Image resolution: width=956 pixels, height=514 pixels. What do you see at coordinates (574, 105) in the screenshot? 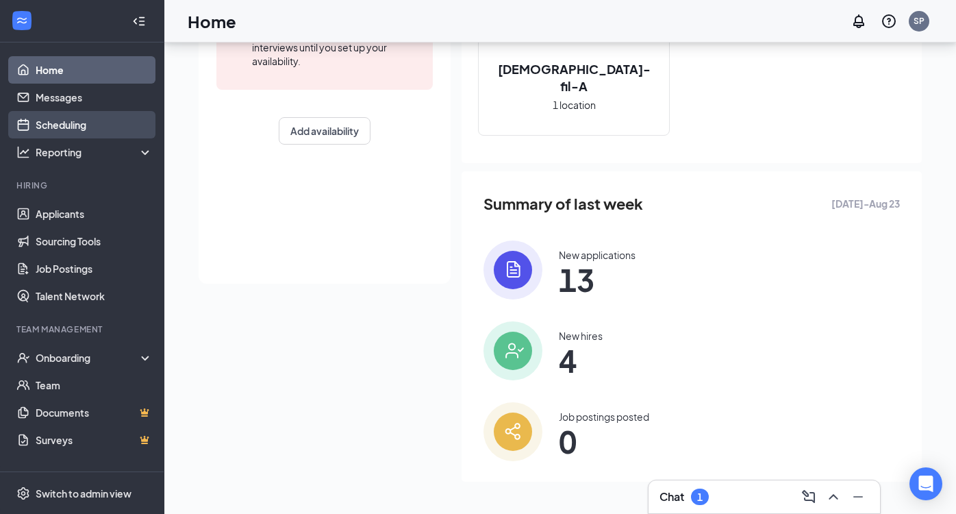
I see `span: 1 location` at bounding box center [574, 105].